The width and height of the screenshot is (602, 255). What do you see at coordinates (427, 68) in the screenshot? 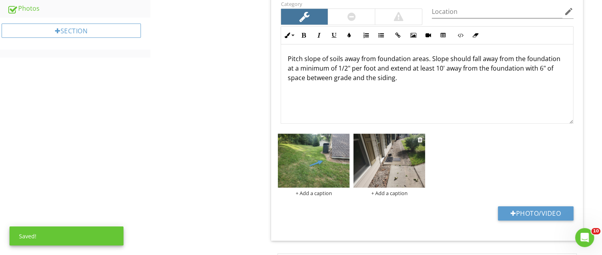
I see `p: Pitch slope of soils away from foundation areas. Slope should fall away from the foundation at a ...` at bounding box center [427, 68].